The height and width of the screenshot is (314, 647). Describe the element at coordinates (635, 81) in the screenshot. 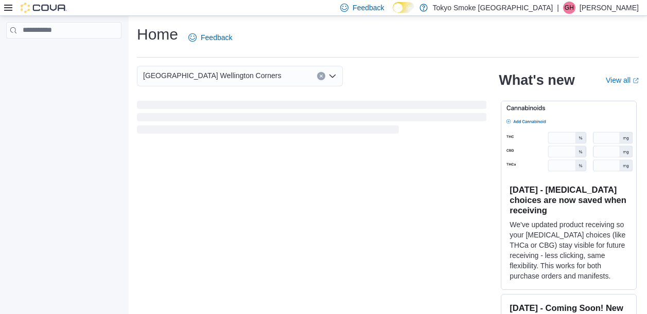

I see `svg: External link` at that location.